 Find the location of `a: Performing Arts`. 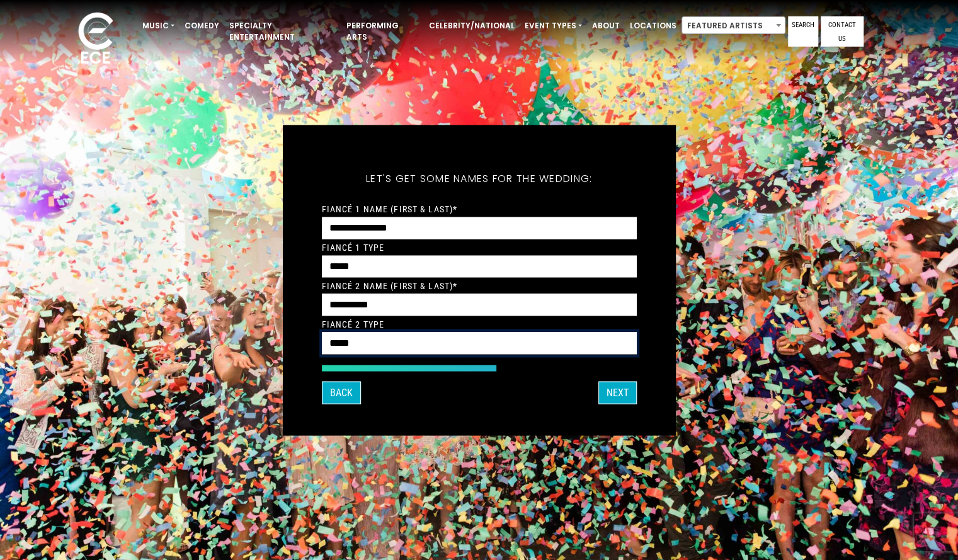

a: Performing Arts is located at coordinates (382, 32).